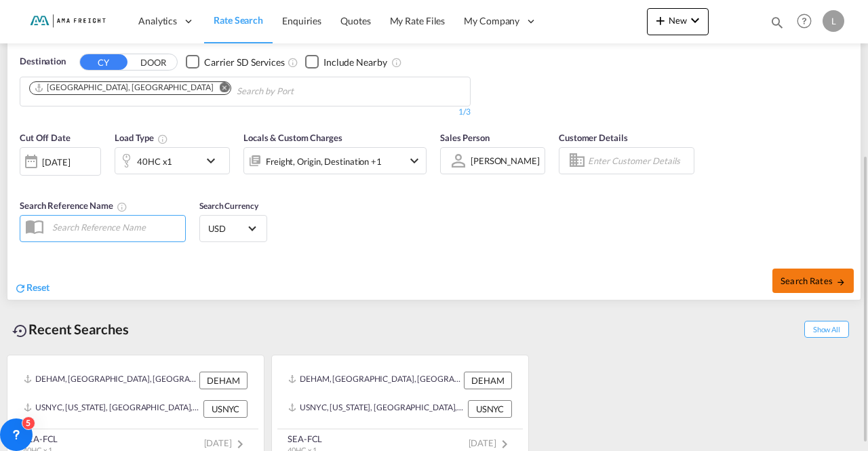 The width and height of the screenshot is (868, 451). Describe the element at coordinates (125, 87) in the screenshot. I see `div: Press delete to remove this chip.` at that location.